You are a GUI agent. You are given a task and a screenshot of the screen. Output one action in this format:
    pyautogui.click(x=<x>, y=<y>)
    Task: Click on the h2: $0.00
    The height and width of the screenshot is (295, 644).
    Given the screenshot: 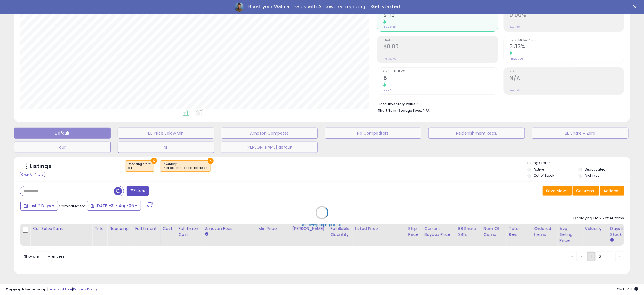 What is the action you would take?
    pyautogui.click(x=441, y=47)
    